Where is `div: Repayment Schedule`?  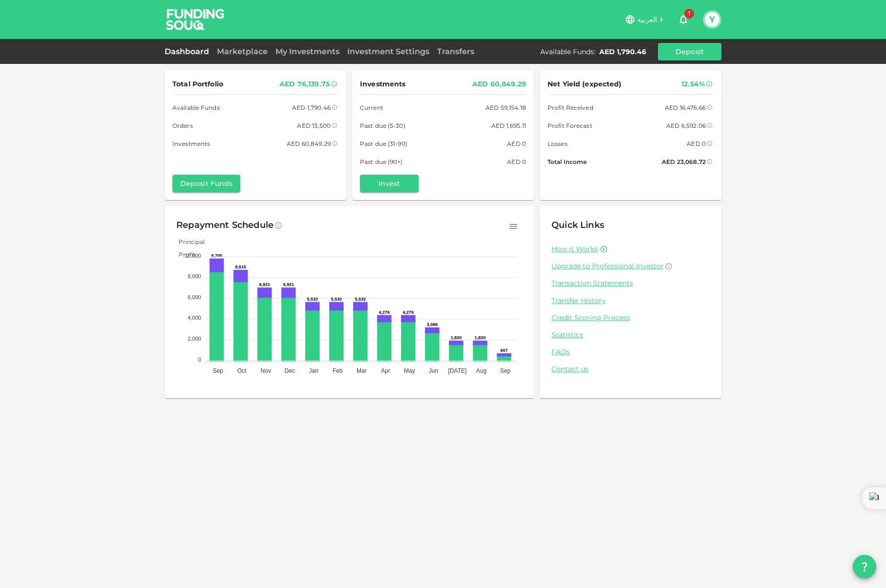
div: Repayment Schedule is located at coordinates (224, 225).